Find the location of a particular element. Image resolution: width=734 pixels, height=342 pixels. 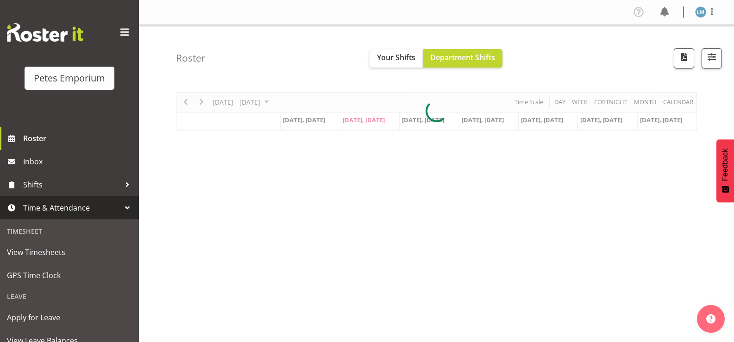

span: Time & Attendance is located at coordinates (72, 208).